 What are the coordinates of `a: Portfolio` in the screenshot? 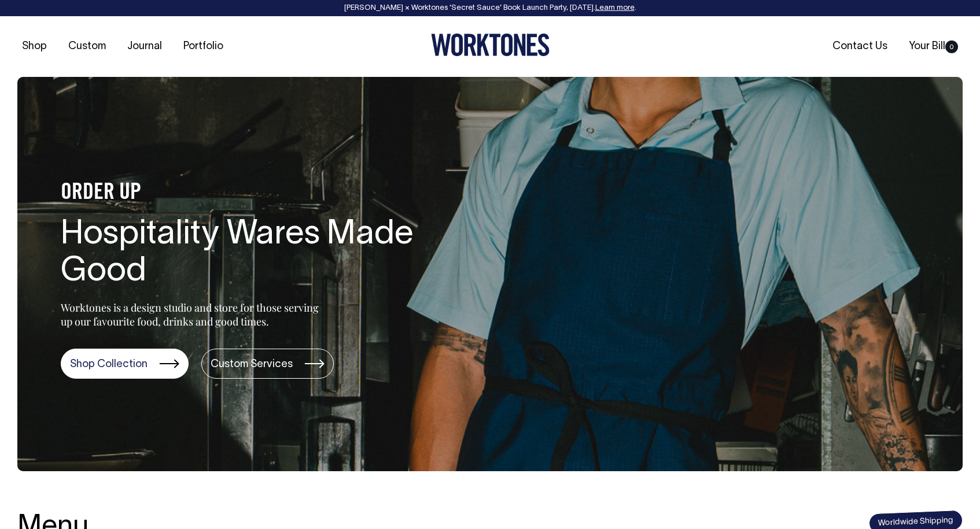 It's located at (203, 46).